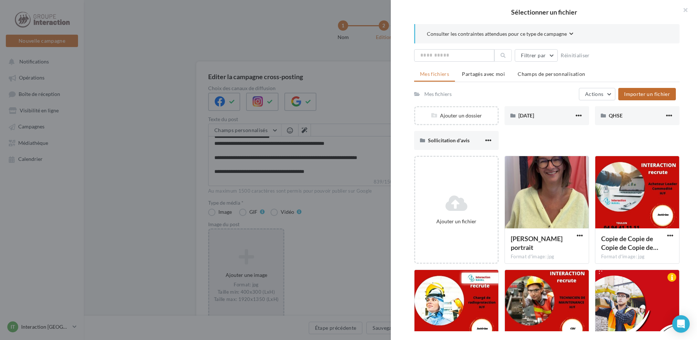 The height and width of the screenshot is (340, 697). I want to click on div: Open Intercom Messenger, so click(681, 324).